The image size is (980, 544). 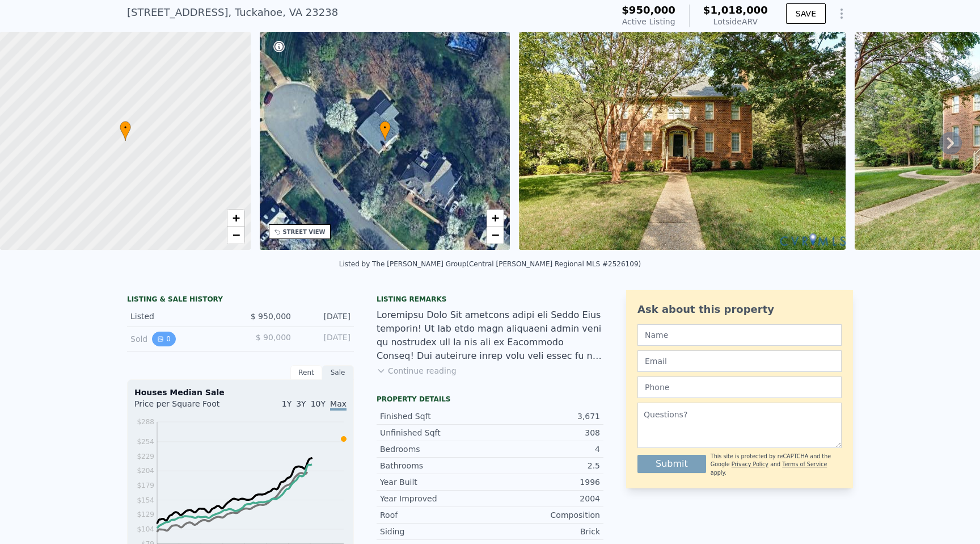 What do you see at coordinates (241, 392) in the screenshot?
I see `div: Houses Median Sale` at bounding box center [241, 392].